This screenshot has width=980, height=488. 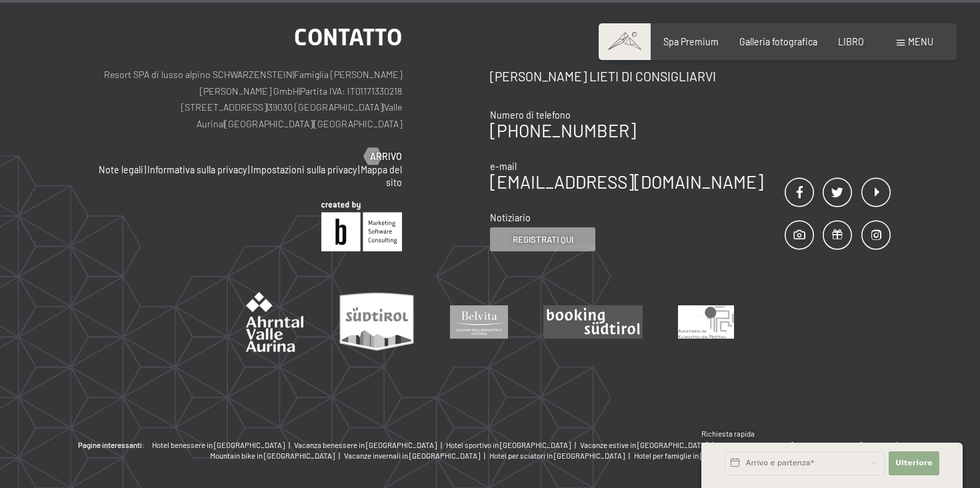 What do you see at coordinates (198, 74) in the screenshot?
I see `font: Resort SPA di lusso alpino SCHWARZENSTEIN` at bounding box center [198, 74].